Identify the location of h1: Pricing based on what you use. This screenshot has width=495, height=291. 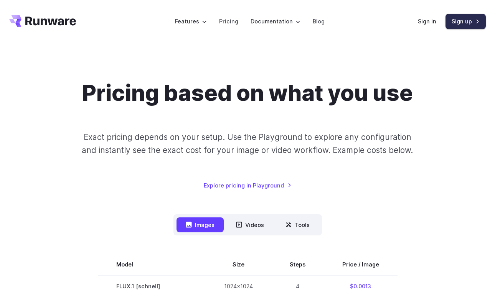
(247, 93).